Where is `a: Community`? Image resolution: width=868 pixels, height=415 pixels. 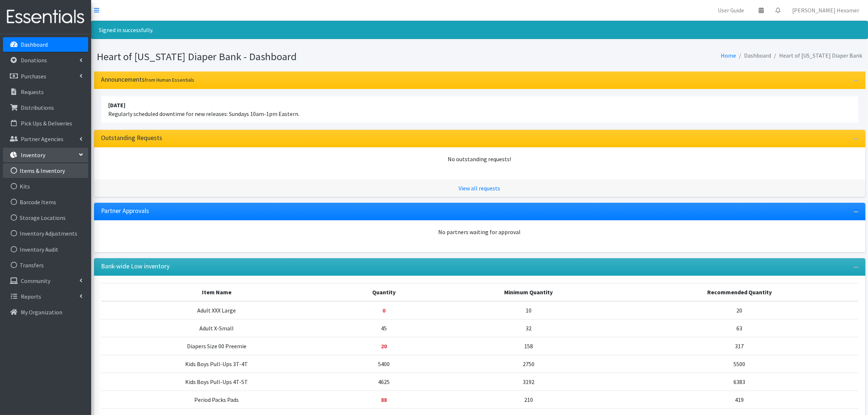 a: Community is located at coordinates (46, 281).